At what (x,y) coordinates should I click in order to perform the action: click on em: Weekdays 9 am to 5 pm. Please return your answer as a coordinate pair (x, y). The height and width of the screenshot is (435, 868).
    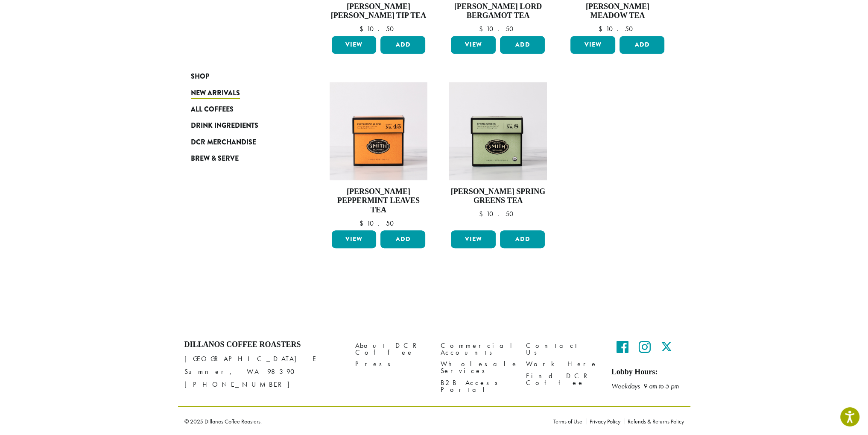
    Looking at the image, I should click on (645, 385).